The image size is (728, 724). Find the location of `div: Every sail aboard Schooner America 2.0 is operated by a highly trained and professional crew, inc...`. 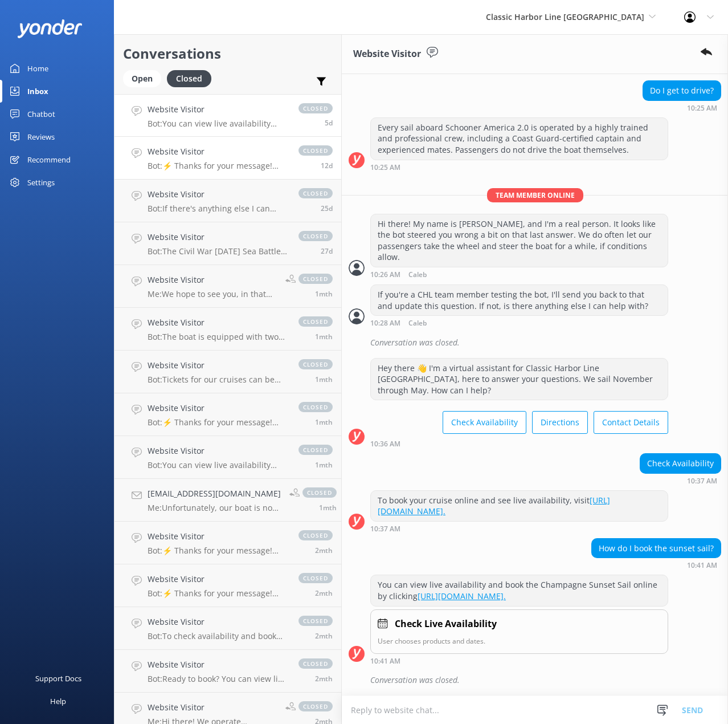

div: Every sail aboard Schooner America 2.0 is operated by a highly trained and professional crew, inc... is located at coordinates (518, 139).